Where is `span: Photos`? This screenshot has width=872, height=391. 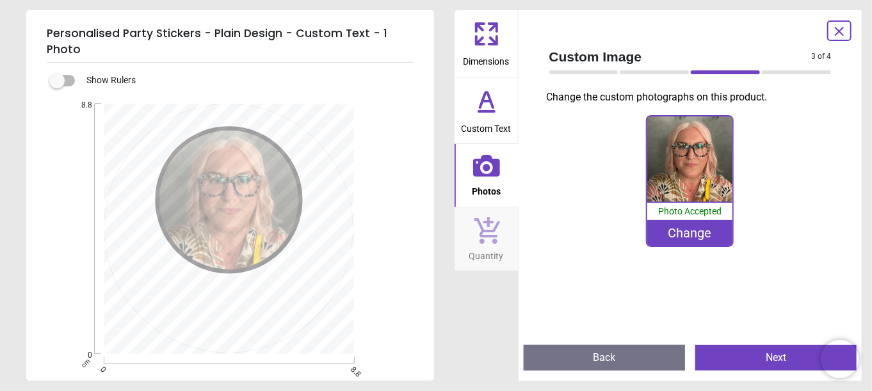 span: Photos is located at coordinates (486, 189).